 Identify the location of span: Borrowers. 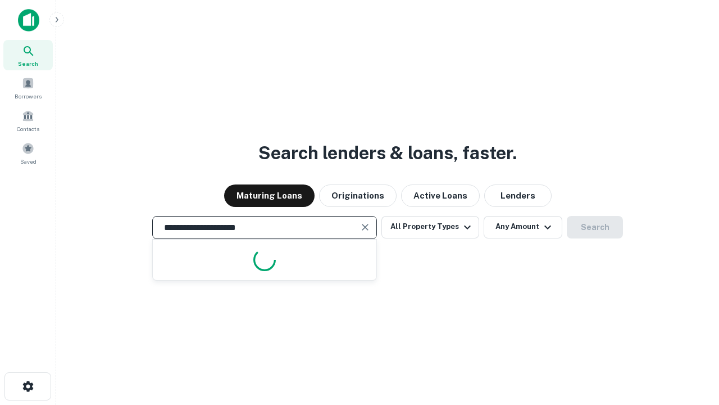
(28, 96).